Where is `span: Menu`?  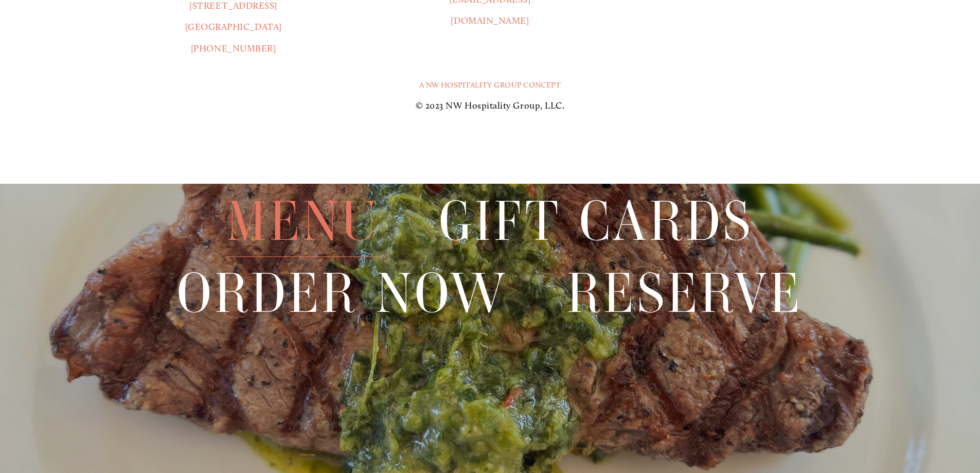 span: Menu is located at coordinates (303, 222).